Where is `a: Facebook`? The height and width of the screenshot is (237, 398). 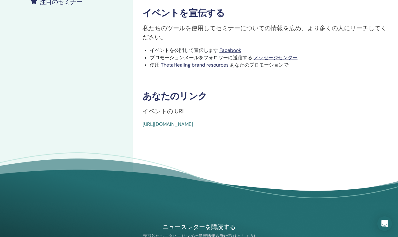
a: Facebook is located at coordinates (230, 50).